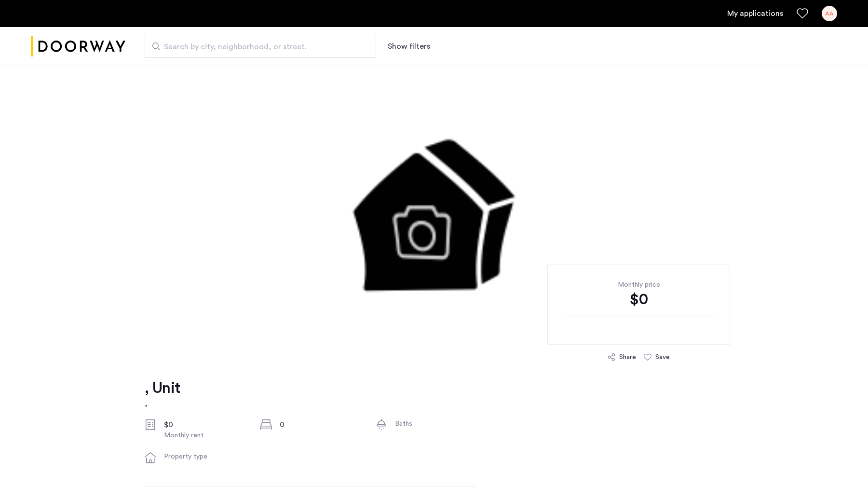 The image size is (868, 501). What do you see at coordinates (638, 285) in the screenshot?
I see `div: Monthly price` at bounding box center [638, 285].